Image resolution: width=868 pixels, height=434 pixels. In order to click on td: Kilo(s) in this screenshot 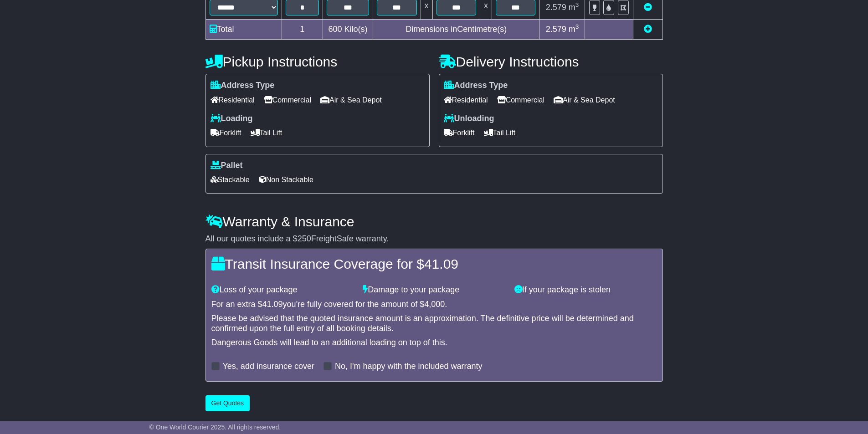, I will do `click(348, 30)`.